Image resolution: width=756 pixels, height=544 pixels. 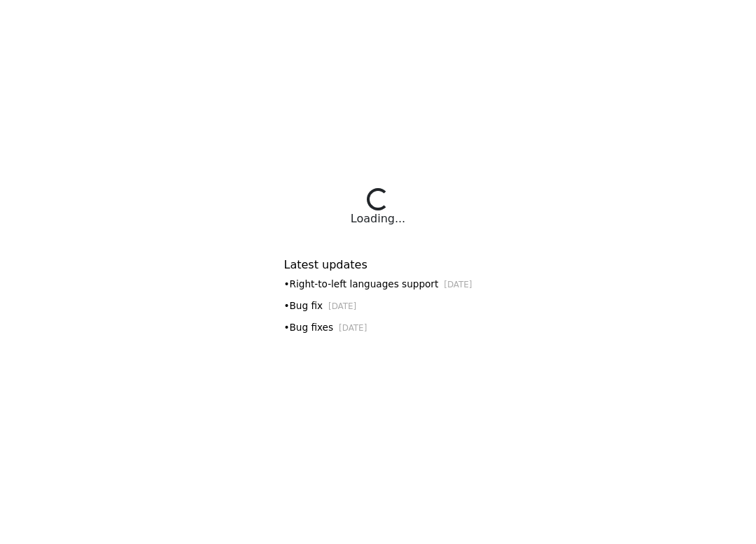 What do you see at coordinates (378, 265) in the screenshot?
I see `h6: Latest updates` at bounding box center [378, 265].